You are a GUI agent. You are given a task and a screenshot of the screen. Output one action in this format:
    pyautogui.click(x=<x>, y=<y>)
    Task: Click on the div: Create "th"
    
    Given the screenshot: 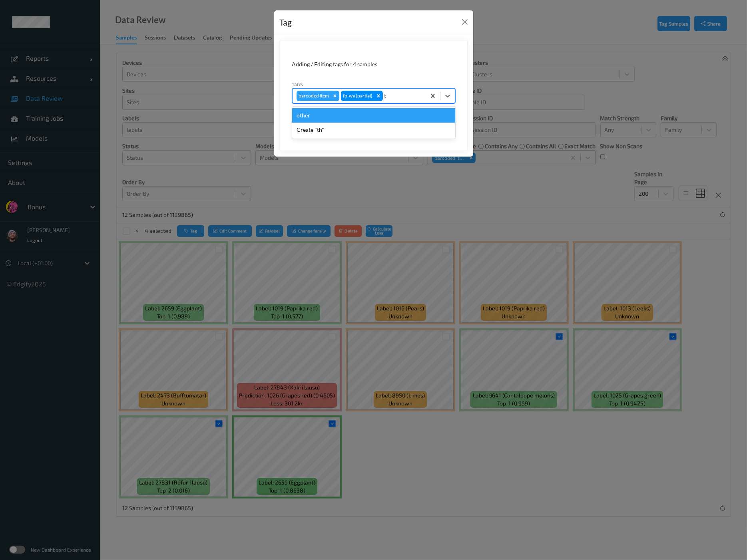 What is the action you would take?
    pyautogui.click(x=374, y=130)
    